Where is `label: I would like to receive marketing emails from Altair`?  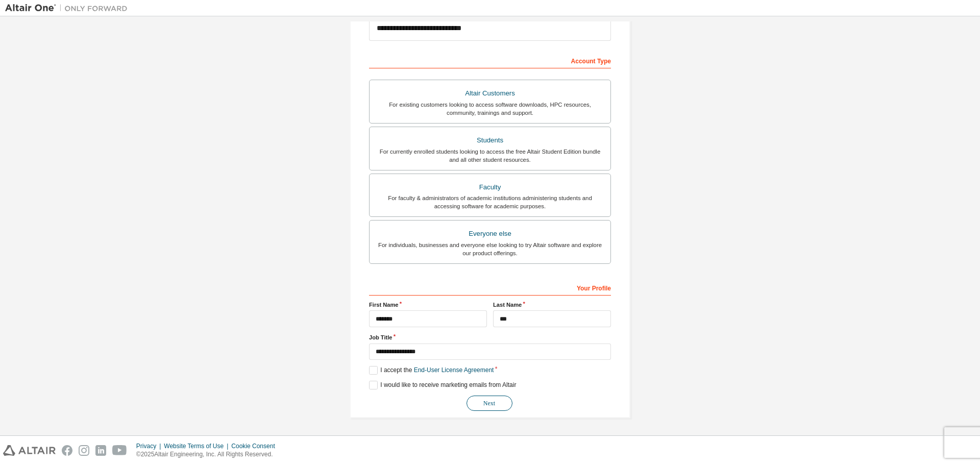 label: I would like to receive marketing emails from Altair is located at coordinates (442, 385).